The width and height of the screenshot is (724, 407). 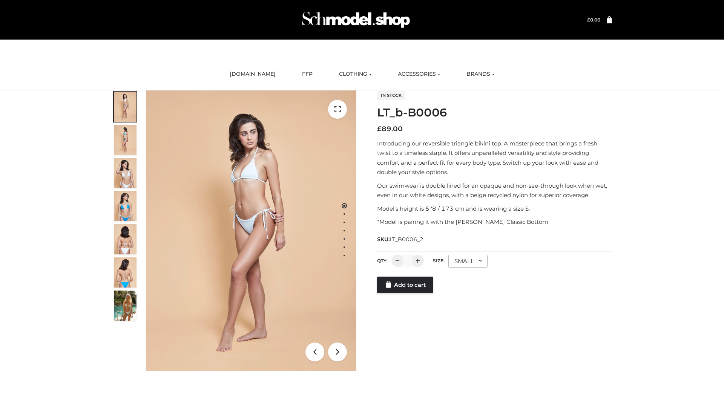 What do you see at coordinates (419, 74) in the screenshot?
I see `a: ACCESSORIES` at bounding box center [419, 74].